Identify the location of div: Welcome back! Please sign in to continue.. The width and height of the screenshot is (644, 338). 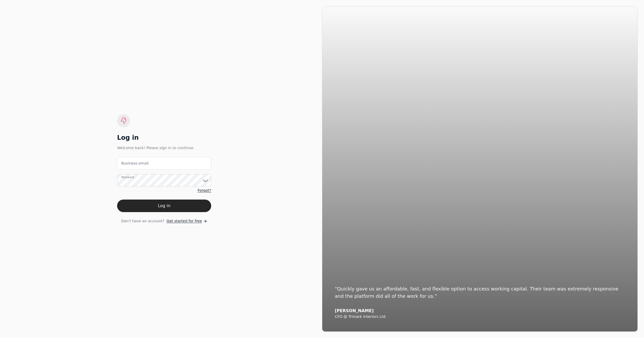
(164, 147).